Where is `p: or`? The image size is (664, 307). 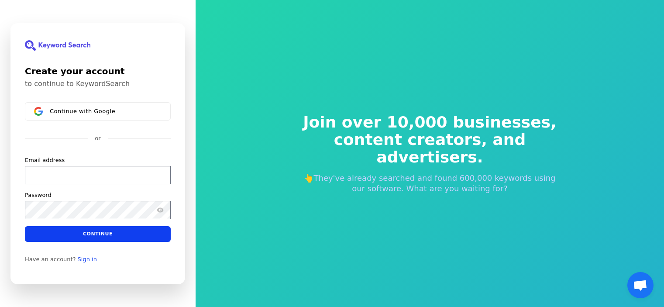 p: or is located at coordinates (97, 138).